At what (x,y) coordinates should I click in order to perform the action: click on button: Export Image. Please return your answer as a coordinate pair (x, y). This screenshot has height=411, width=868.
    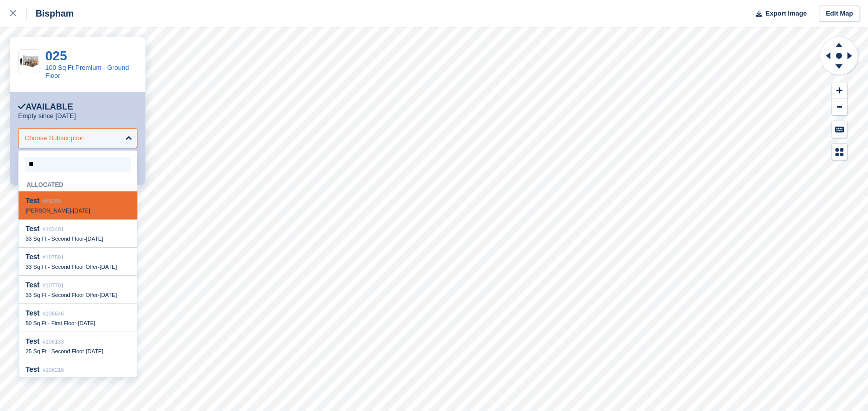
    Looking at the image, I should click on (779, 13).